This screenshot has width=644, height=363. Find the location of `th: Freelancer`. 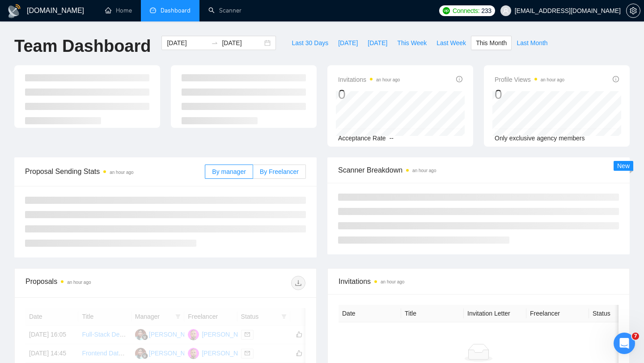

th: Freelancer is located at coordinates (558, 313).